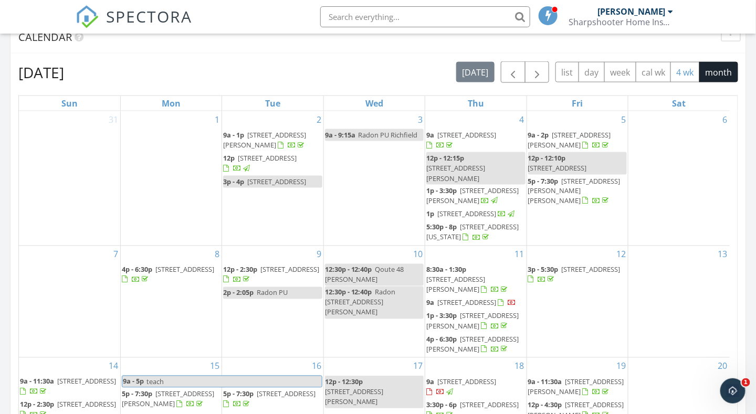 This screenshot has width=756, height=414. Describe the element at coordinates (113, 366) in the screenshot. I see `a: Go to September 14, 2025` at that location.